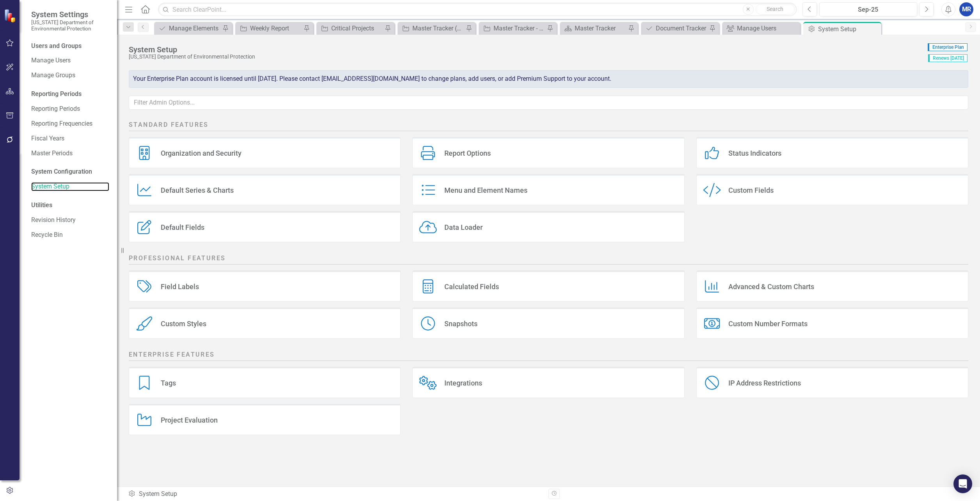 The height and width of the screenshot is (501, 980). I want to click on div: Reporting Periods, so click(70, 94).